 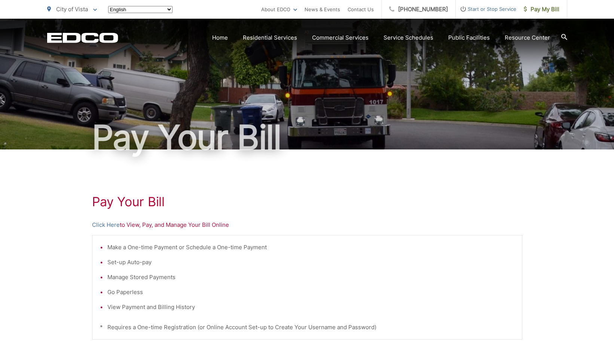 What do you see at coordinates (408, 38) in the screenshot?
I see `a: Service Schedules` at bounding box center [408, 38].